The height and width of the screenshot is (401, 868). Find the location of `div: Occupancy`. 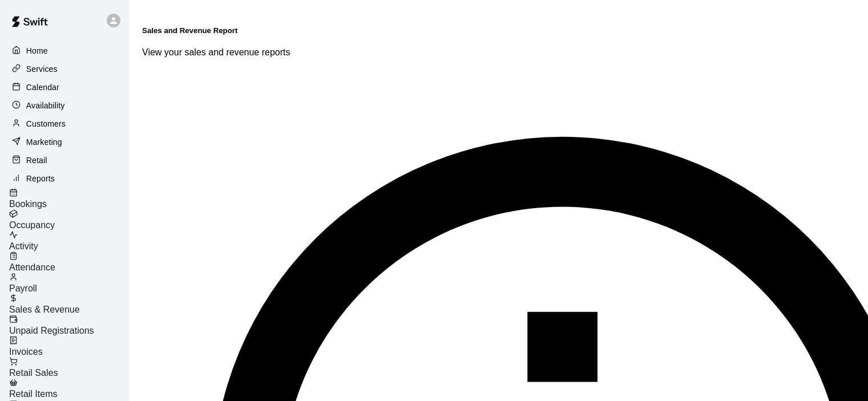

div: Occupancy is located at coordinates (68, 220).